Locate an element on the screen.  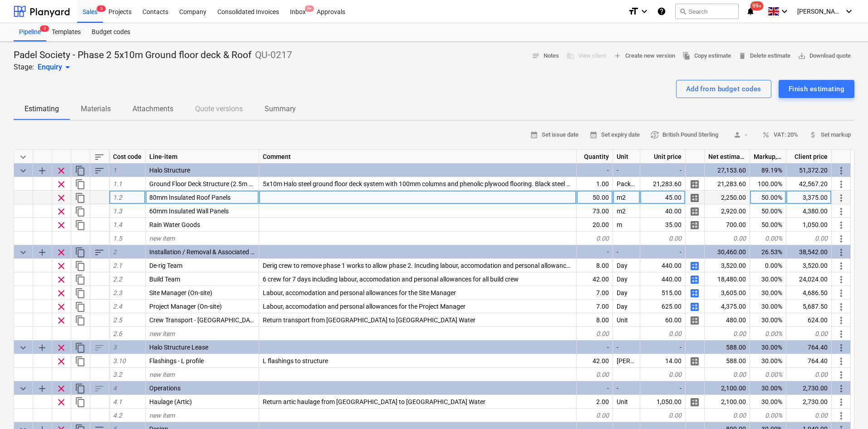
div: Comment is located at coordinates (418, 157).